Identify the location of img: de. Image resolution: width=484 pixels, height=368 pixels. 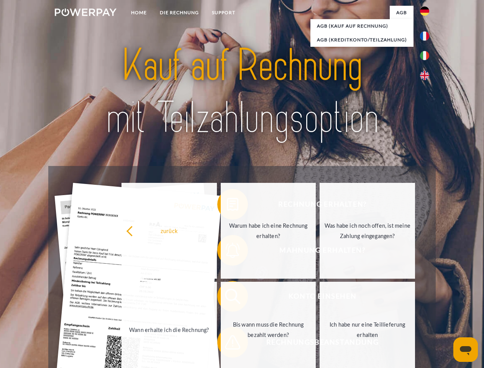
(425, 11).